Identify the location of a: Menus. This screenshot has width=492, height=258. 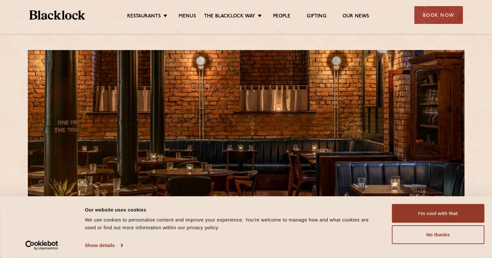
(187, 17).